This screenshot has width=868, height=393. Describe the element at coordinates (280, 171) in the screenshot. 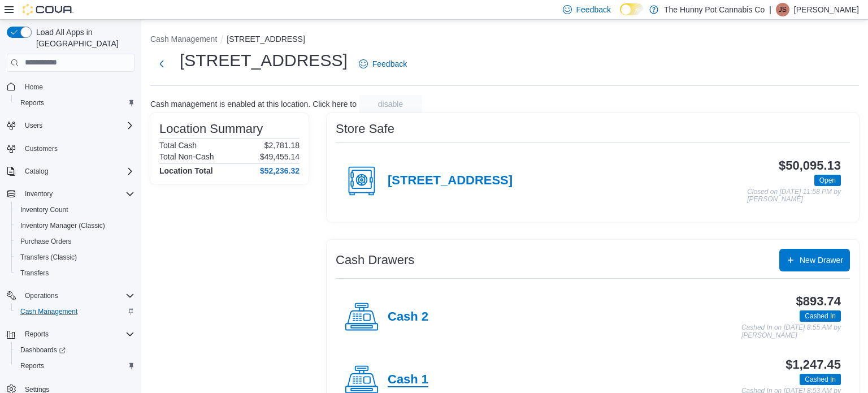

I see `h4: $52,236.32` at that location.